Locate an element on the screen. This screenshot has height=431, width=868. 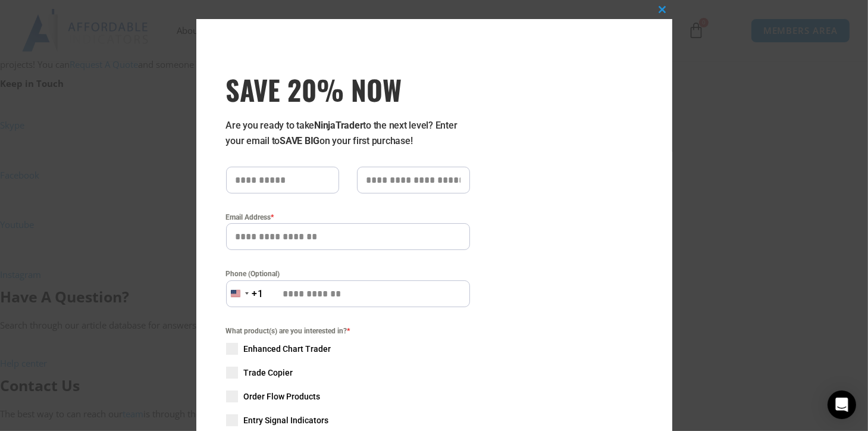
label: Trade Copier is located at coordinates (348, 373).